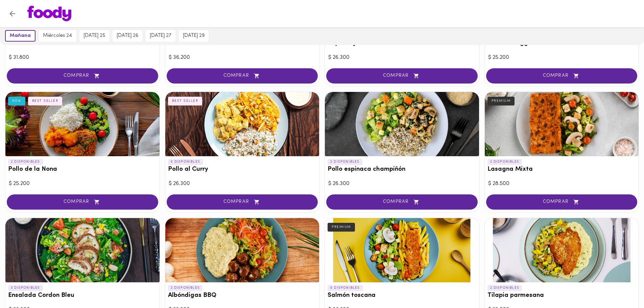 Image resolution: width=644 pixels, height=308 pixels. Describe the element at coordinates (186, 162) in the screenshot. I see `p: 6 DISPONIBLES` at that location.